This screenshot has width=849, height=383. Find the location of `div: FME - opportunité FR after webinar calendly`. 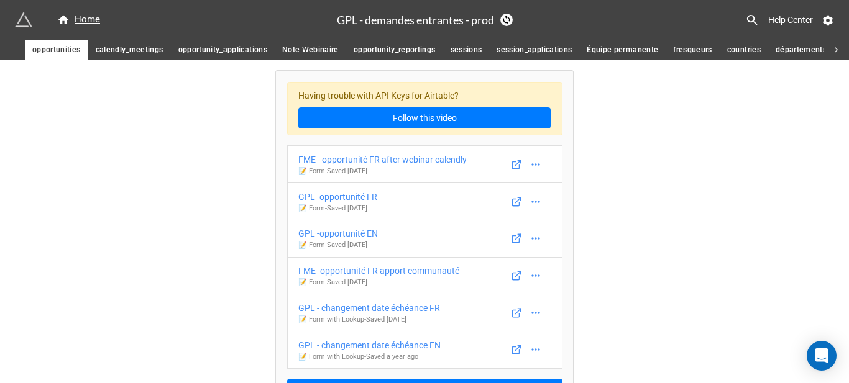

div: FME - opportunité FR after webinar calendly is located at coordinates (382, 160).